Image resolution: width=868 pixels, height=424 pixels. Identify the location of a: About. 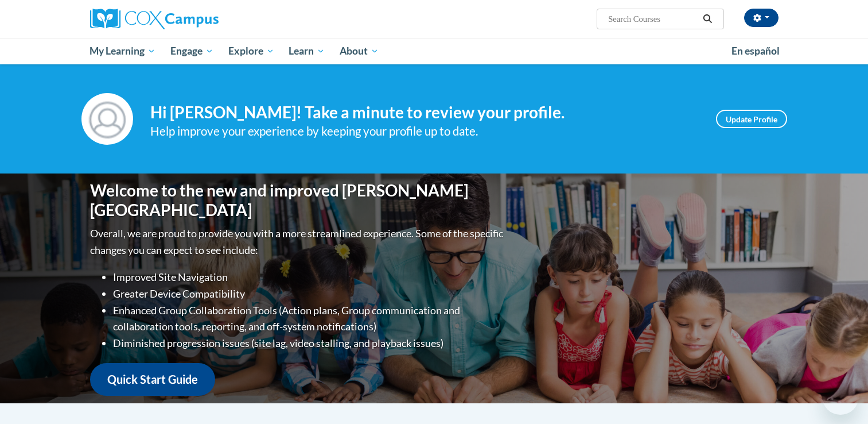
(359, 51).